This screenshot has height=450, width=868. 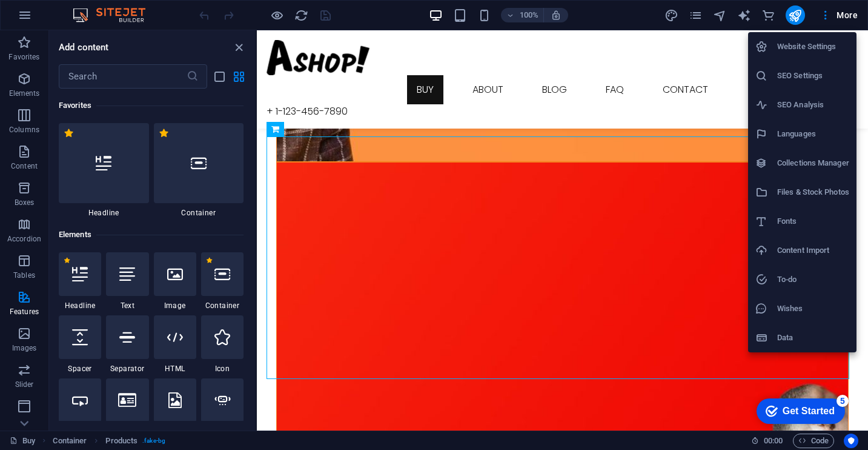 What do you see at coordinates (62, 19) in the screenshot?
I see `div: Get Started` at bounding box center [62, 19].